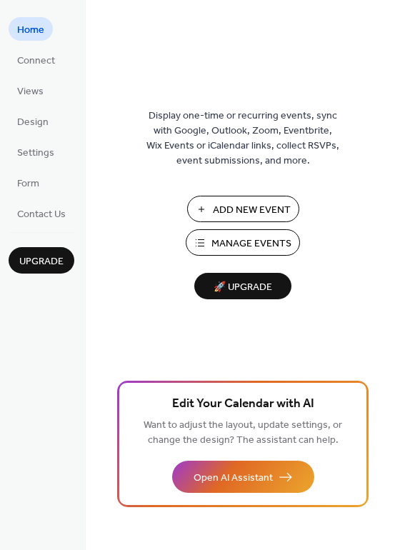  What do you see at coordinates (36, 59) in the screenshot?
I see `a: Connect` at bounding box center [36, 59].